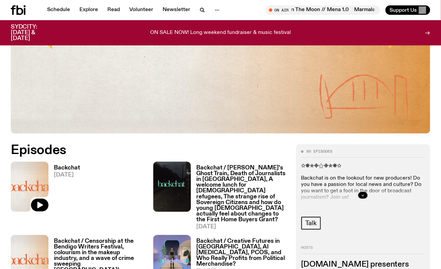 This screenshot has height=269, width=441. What do you see at coordinates (407, 10) in the screenshot?
I see `button: Support Us` at bounding box center [407, 10].